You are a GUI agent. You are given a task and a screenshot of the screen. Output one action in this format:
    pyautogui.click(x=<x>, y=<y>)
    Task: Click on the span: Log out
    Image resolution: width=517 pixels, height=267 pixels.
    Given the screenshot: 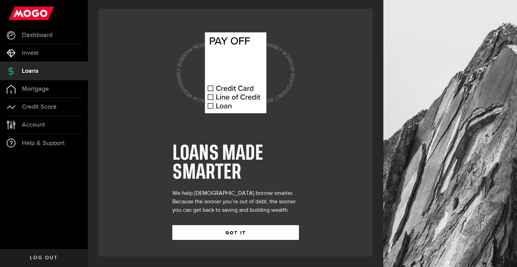 What is the action you would take?
    pyautogui.click(x=44, y=258)
    